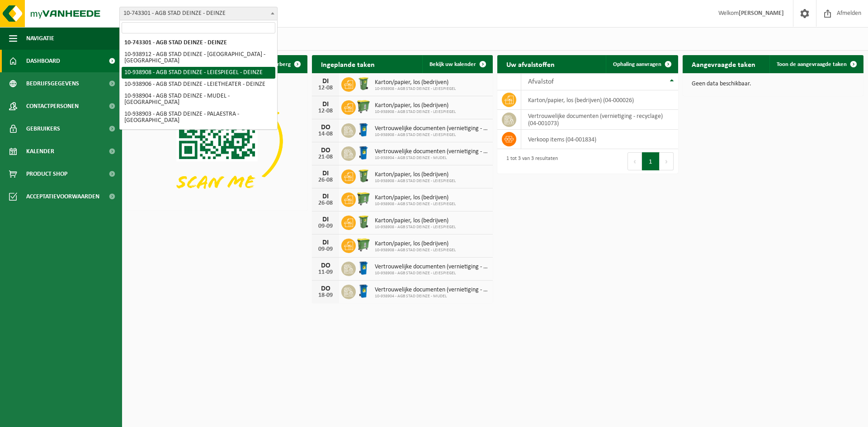  What do you see at coordinates (348, 63) in the screenshot?
I see `h2: Ingeplande taken` at bounding box center [348, 63].